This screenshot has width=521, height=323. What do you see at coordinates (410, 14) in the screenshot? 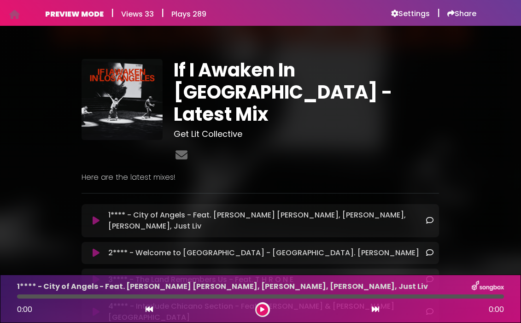
I see `h6: Settings` at bounding box center [410, 14].